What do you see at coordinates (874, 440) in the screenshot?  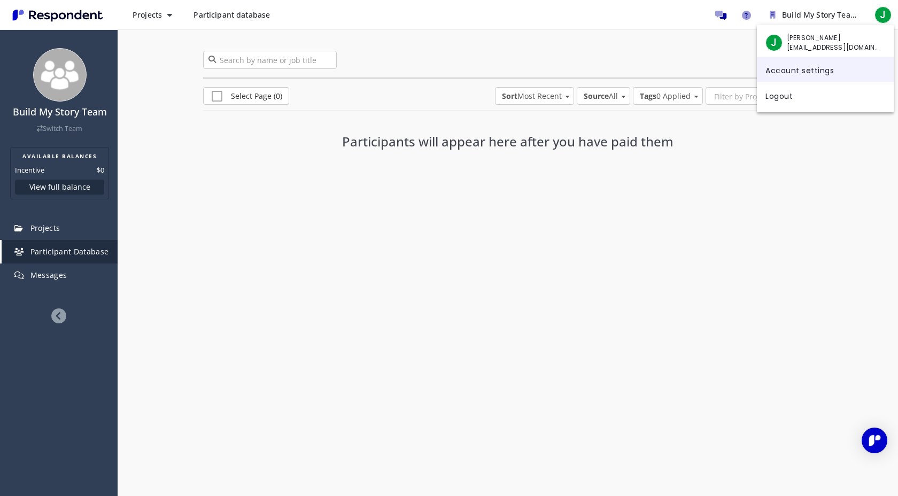 I see `div: Open Intercom Messenger` at bounding box center [874, 440].